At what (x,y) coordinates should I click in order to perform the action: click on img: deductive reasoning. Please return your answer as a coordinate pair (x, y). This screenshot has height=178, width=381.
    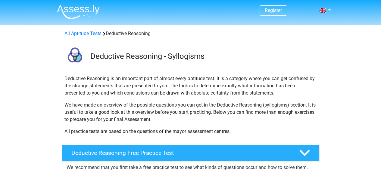
    Looking at the image, I should click on (75, 57).